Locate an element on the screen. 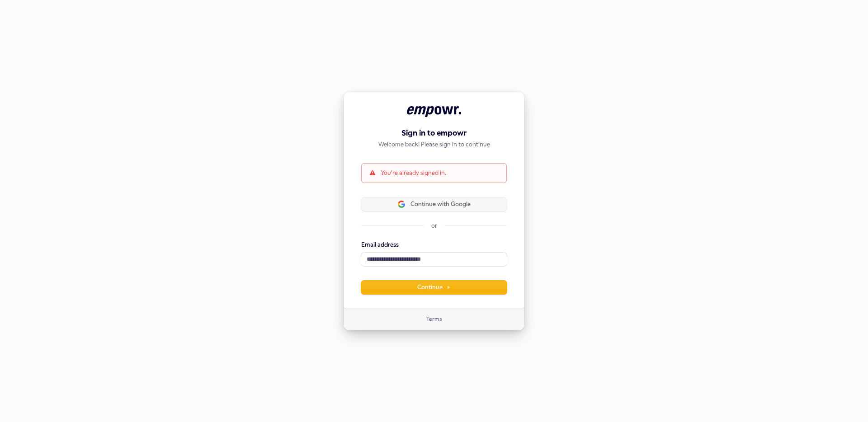 The height and width of the screenshot is (422, 868). span: Continue with Google is located at coordinates (440, 204).